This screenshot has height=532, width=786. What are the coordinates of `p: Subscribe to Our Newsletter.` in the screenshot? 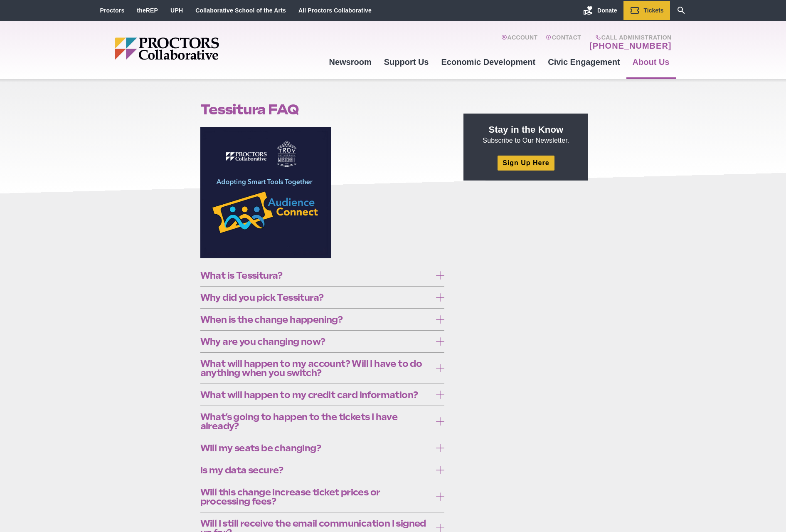 It's located at (526, 134).